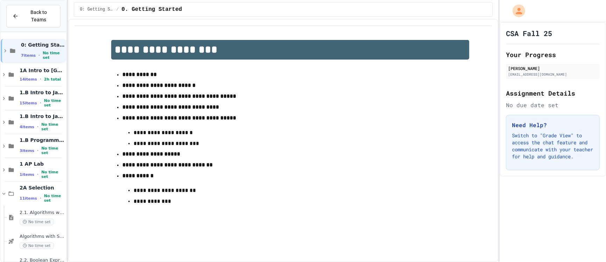 This screenshot has height=262, width=606. Describe the element at coordinates (28, 55) in the screenshot. I see `span: 7 items` at that location.